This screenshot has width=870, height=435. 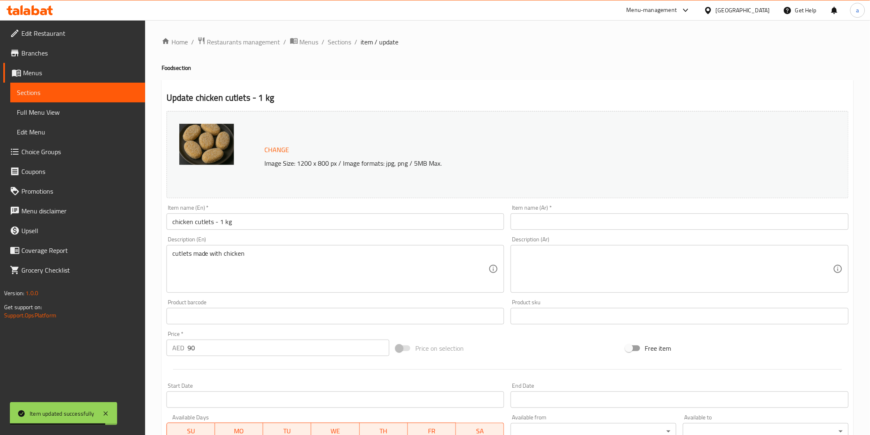 What do you see at coordinates (277, 150) in the screenshot?
I see `span: Change` at bounding box center [277, 150].